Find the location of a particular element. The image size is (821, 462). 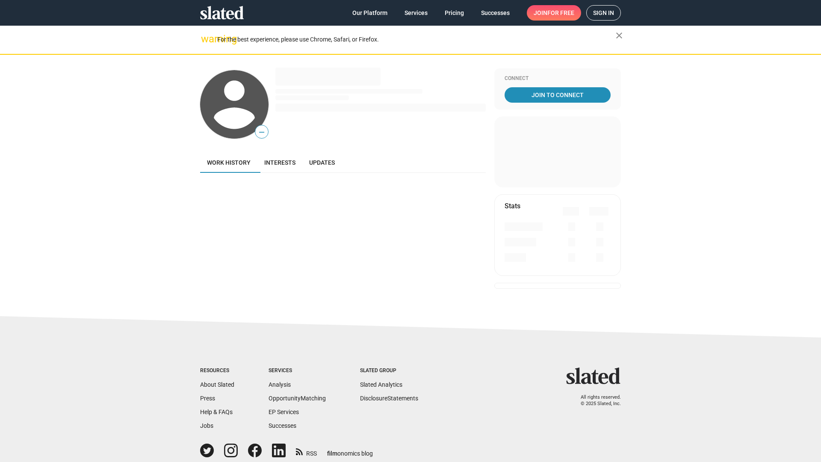

a: RSS is located at coordinates (306, 450).